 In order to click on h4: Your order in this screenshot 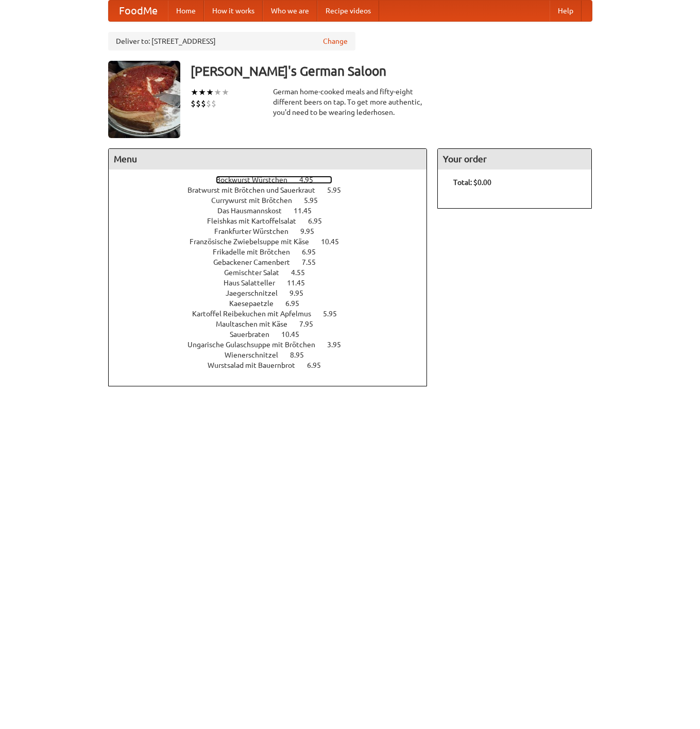, I will do `click(514, 160)`.